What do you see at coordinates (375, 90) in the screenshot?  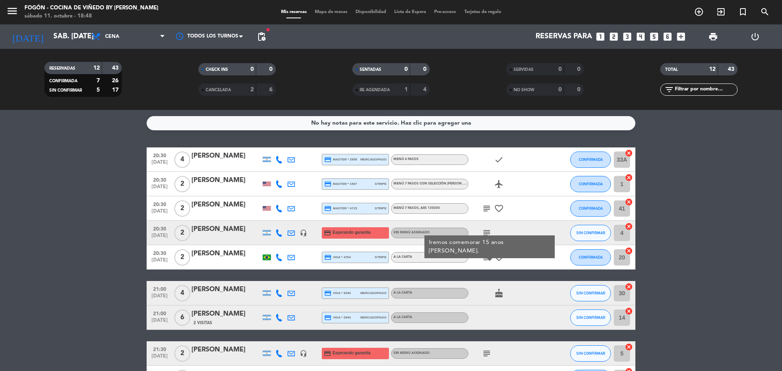 I see `span: RE AGENDADA` at bounding box center [375, 90].